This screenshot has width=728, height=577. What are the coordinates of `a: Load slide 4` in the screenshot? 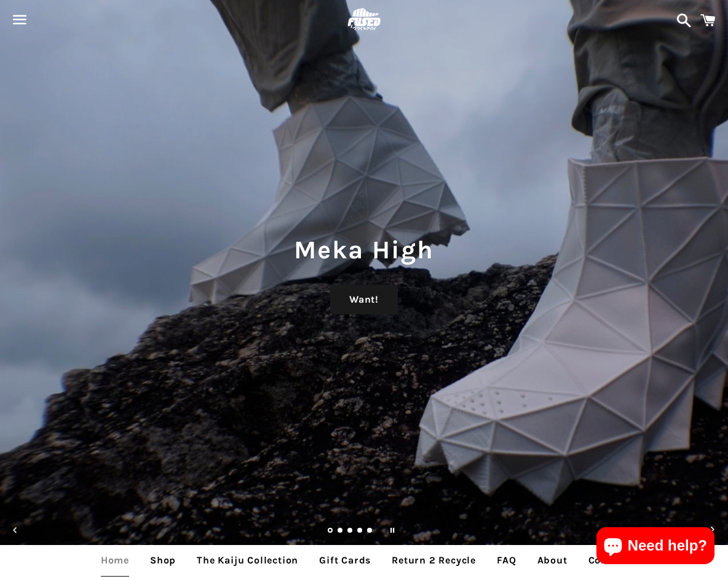 It's located at (360, 532).